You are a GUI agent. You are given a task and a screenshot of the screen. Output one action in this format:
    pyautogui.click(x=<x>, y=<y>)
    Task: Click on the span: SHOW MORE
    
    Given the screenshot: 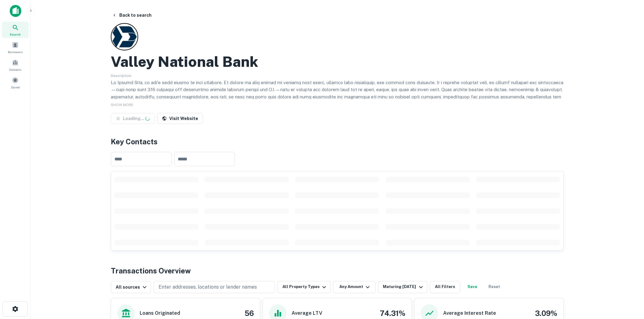 What is the action you would take?
    pyautogui.click(x=122, y=105)
    